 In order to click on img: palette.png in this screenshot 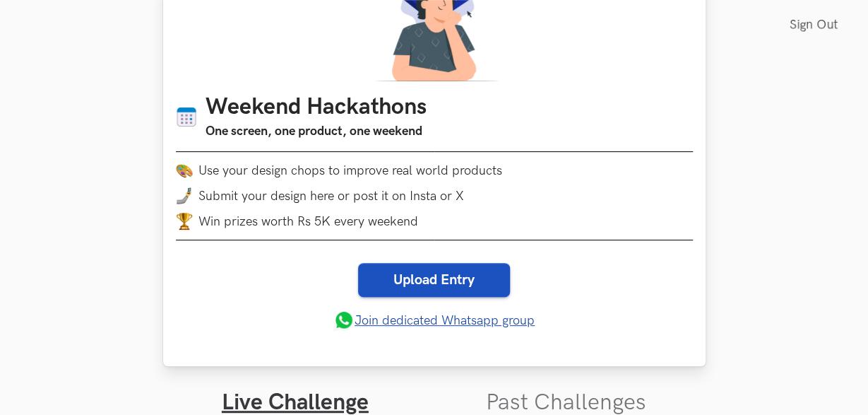, I will do `click(185, 171)`.